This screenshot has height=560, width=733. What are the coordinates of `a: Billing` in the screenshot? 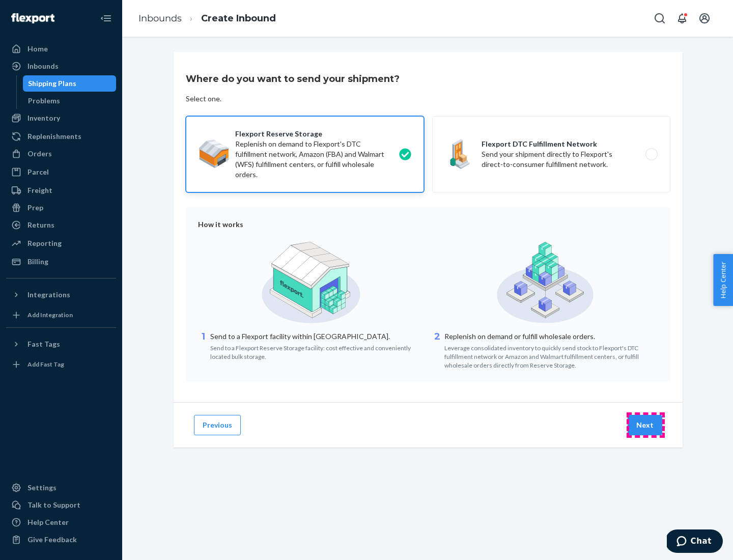 It's located at (61, 262).